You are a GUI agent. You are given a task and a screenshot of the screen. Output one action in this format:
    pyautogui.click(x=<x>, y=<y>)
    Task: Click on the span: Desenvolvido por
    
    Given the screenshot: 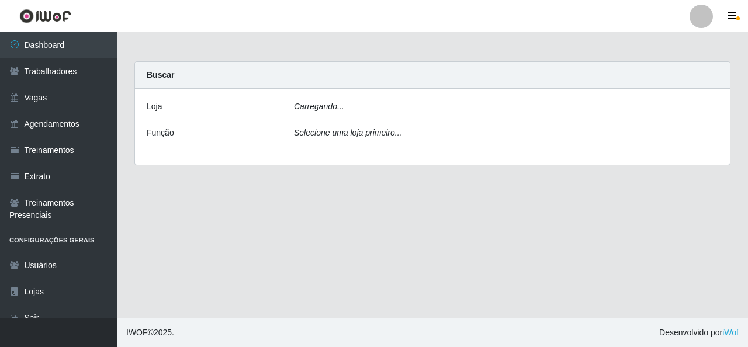 What is the action you would take?
    pyautogui.click(x=699, y=333)
    